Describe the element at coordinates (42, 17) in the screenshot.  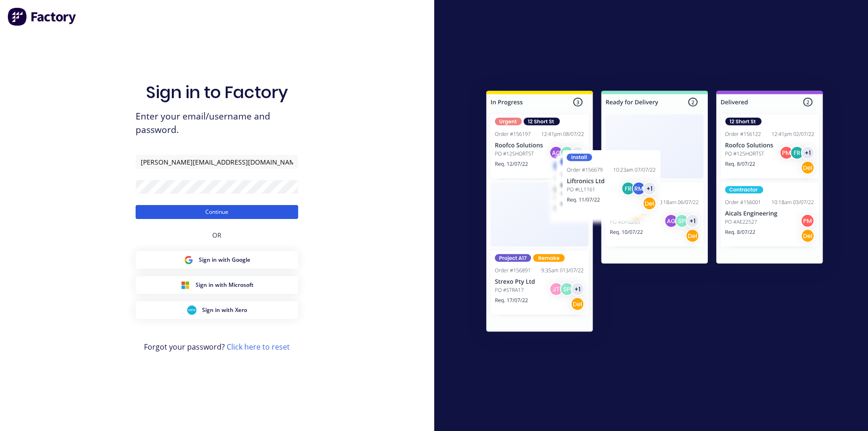
I see `img: Factory` at that location.